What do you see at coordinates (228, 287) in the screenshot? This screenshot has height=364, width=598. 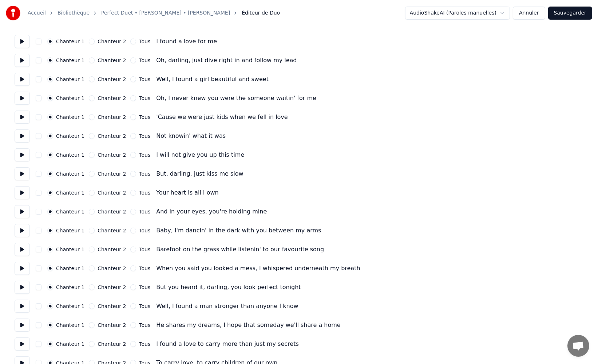 I see `div: But you heard it, darling, you look perfect tonight` at bounding box center [228, 287].